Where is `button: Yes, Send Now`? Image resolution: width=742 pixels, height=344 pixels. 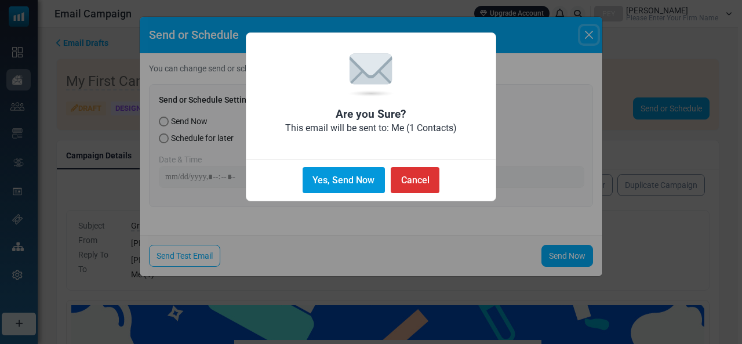
button: Yes, Send Now is located at coordinates (344, 180).